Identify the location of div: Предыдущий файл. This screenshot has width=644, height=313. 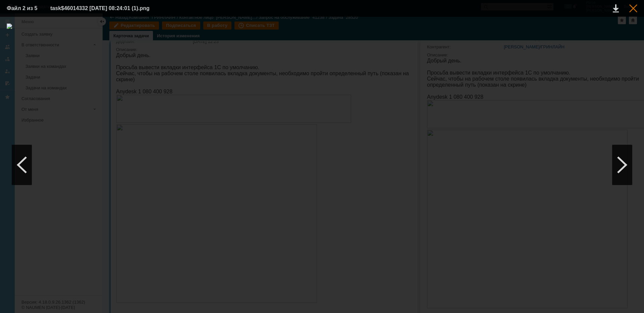
(21, 165).